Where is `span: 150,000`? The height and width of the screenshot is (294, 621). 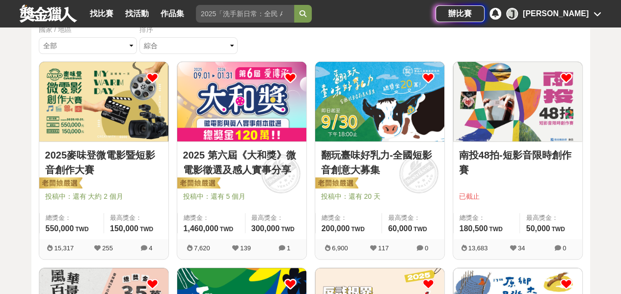 span: 150,000 is located at coordinates (124, 228).